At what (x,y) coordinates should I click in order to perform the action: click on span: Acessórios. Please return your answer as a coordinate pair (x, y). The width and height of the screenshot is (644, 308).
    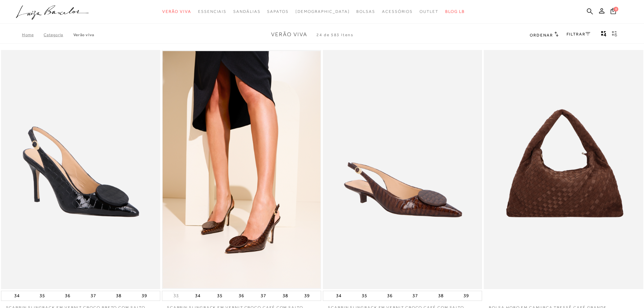
    Looking at the image, I should click on (397, 12).